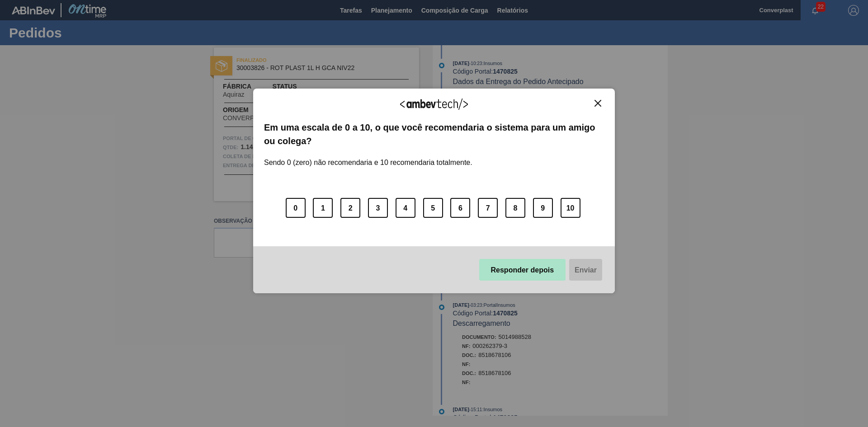 The width and height of the screenshot is (868, 427). What do you see at coordinates (323, 208) in the screenshot?
I see `button: 1` at bounding box center [323, 208].